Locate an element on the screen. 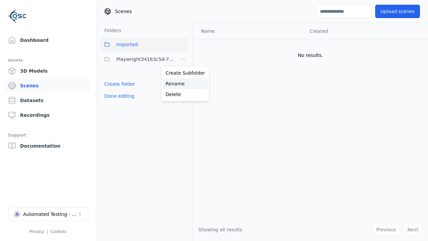 The image size is (428, 241). div: Rename is located at coordinates (185, 84).